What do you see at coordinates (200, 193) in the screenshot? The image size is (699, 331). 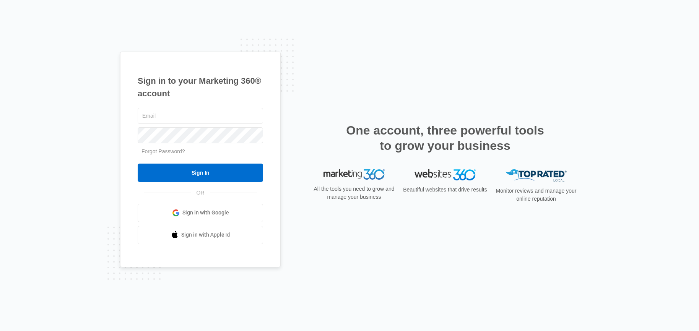 I see `span: OR` at bounding box center [200, 193].